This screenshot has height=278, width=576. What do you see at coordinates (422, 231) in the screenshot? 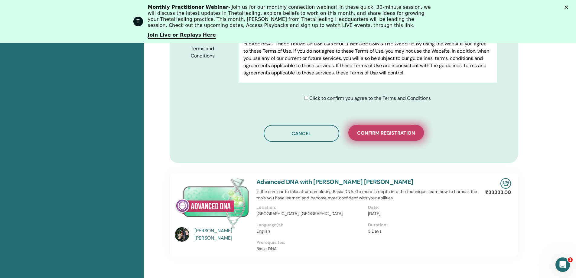
I see `p: 3 Days` at bounding box center [422, 231].